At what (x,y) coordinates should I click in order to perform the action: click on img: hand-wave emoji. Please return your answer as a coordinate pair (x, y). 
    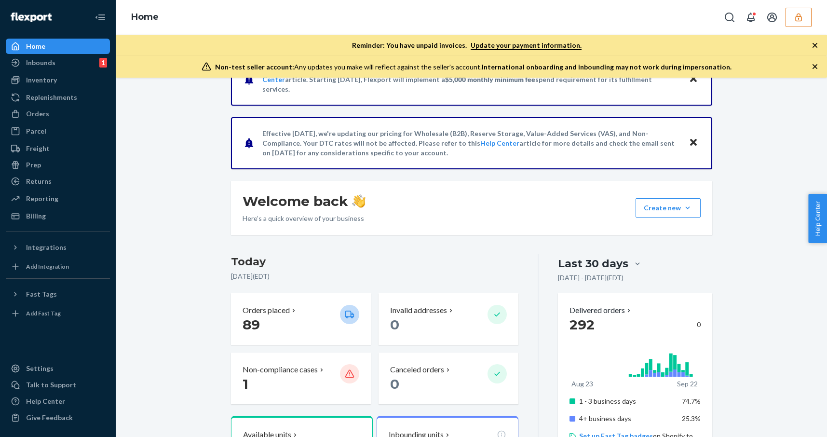
    Looking at the image, I should click on (359, 201).